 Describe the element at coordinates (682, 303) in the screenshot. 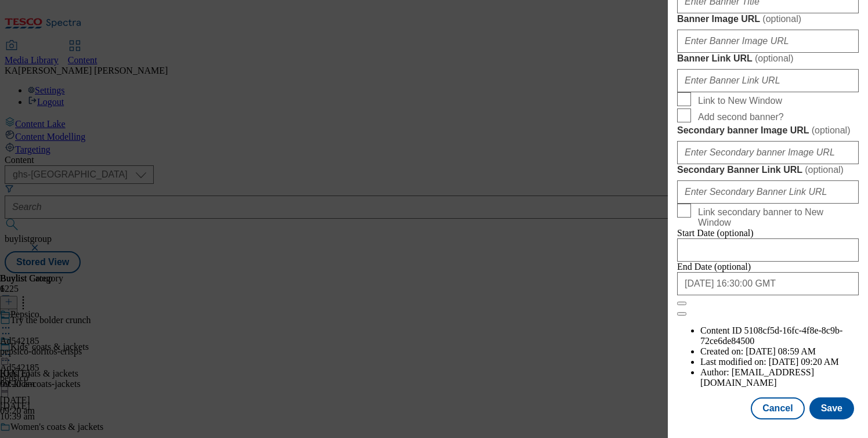

I see `button: Close` at that location.